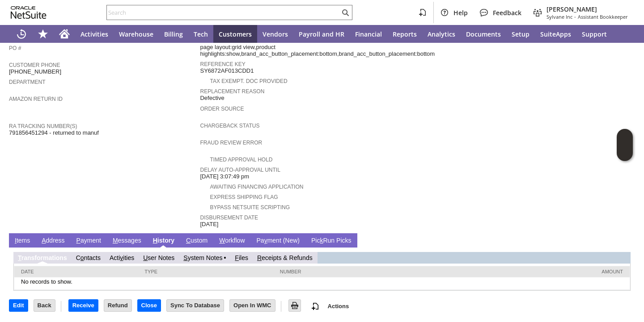 The image size is (644, 322). What do you see at coordinates (173, 34) in the screenshot?
I see `span: Billing` at bounding box center [173, 34].